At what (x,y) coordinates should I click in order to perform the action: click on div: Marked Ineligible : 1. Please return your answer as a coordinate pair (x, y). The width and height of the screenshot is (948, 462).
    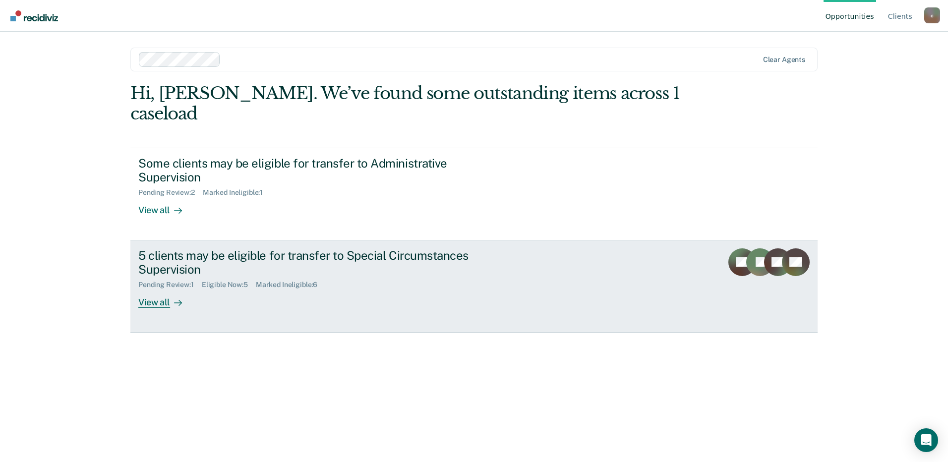
    Looking at the image, I should click on (237, 192).